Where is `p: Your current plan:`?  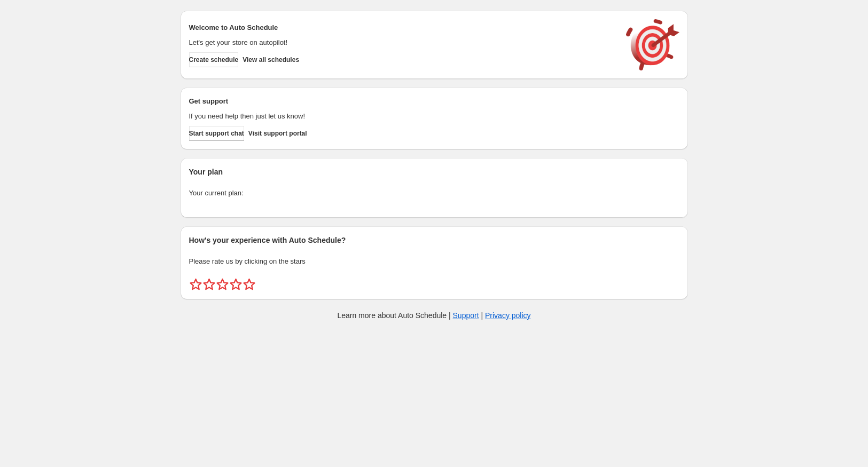
p: Your current plan: is located at coordinates (434, 193).